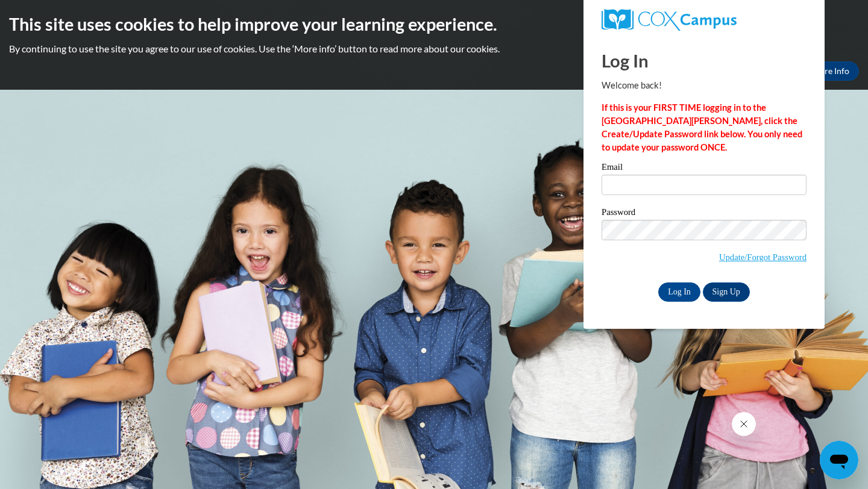 The height and width of the screenshot is (489, 868). Describe the element at coordinates (704, 20) in the screenshot. I see `a: COX Campus` at that location.